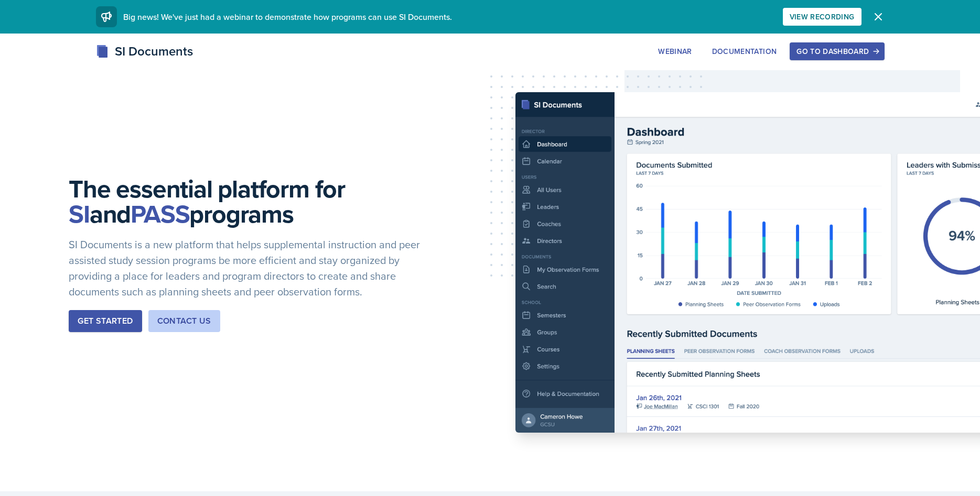  What do you see at coordinates (184, 321) in the screenshot?
I see `button: Contact Us` at bounding box center [184, 321].